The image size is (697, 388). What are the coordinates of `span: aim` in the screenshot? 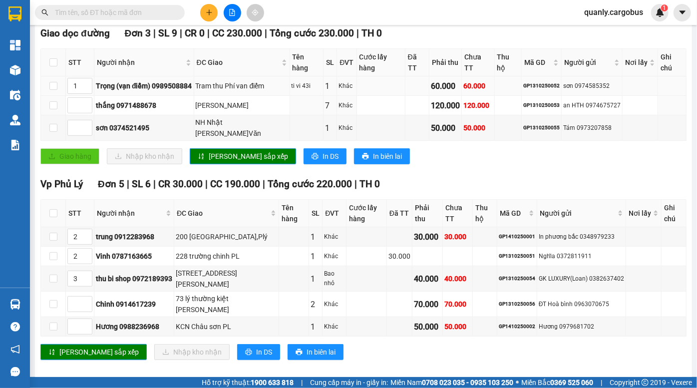 It's located at (255, 12).